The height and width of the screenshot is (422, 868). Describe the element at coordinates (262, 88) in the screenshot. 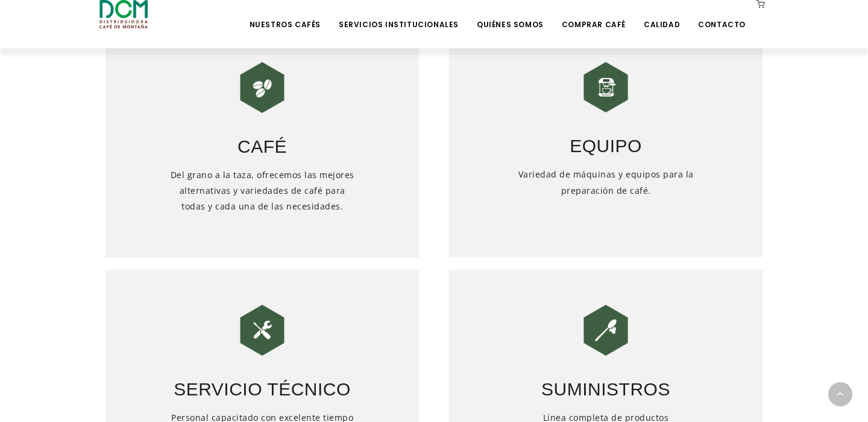

I see `img: DCM-WEB-HOME-ICONOS-240X240-01.png` at that location.